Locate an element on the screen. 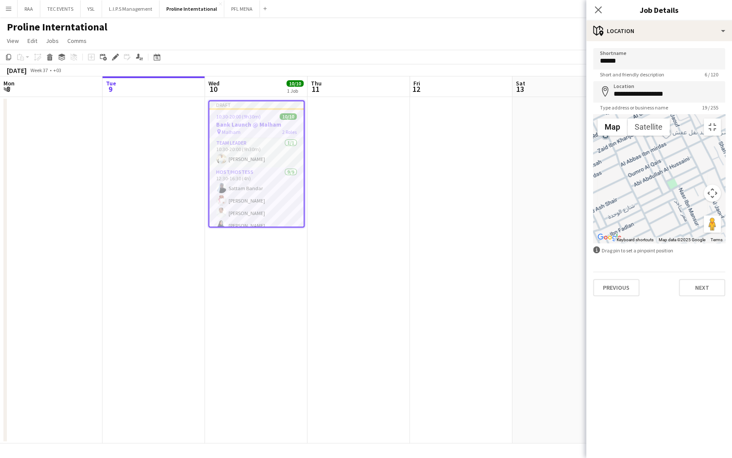  span: Tue is located at coordinates (111, 83).